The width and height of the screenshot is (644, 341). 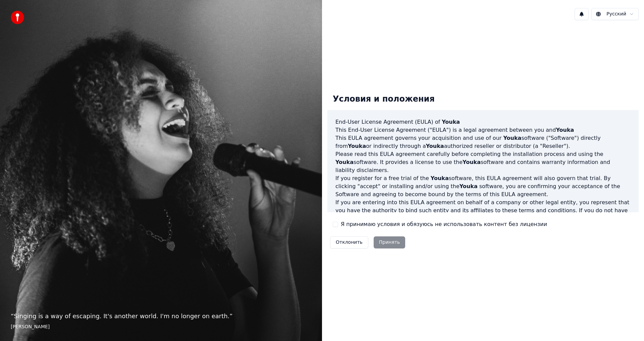 What do you see at coordinates (384, 99) in the screenshot?
I see `div: Условия и положения` at bounding box center [384, 99].